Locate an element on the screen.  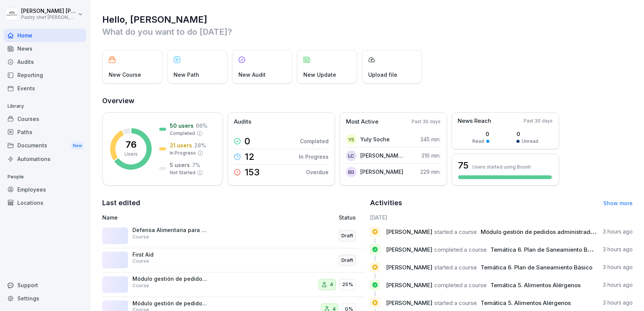
p: Most Active is located at coordinates (362, 122).